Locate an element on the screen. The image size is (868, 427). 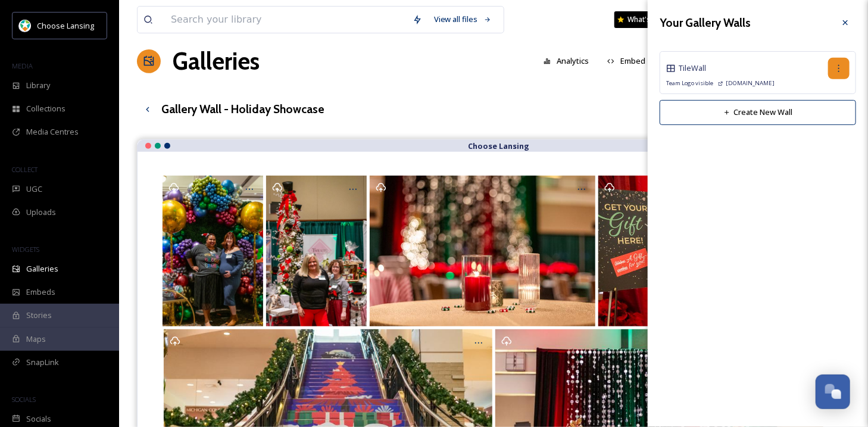
span: MEDIA is located at coordinates (22, 65).